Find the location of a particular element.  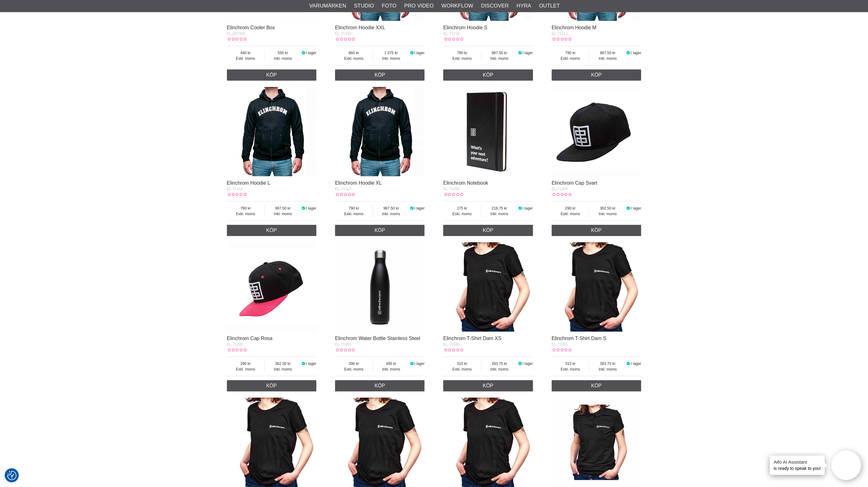

a: Foto is located at coordinates (389, 6).